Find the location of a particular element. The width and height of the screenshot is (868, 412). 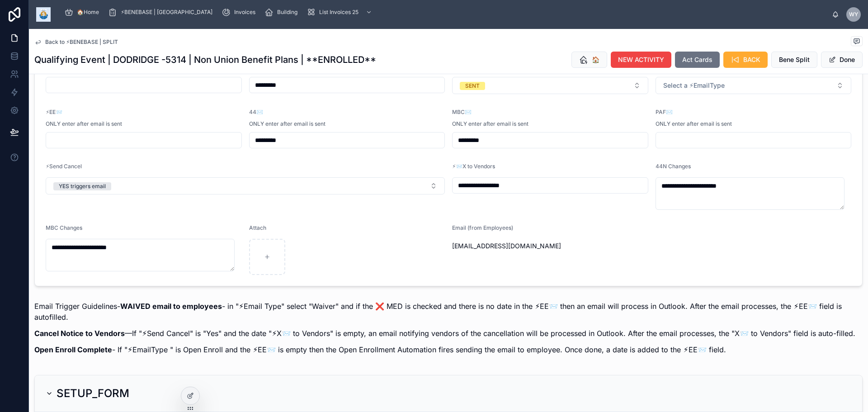

button: NEW ACTIVITY is located at coordinates (641, 60).